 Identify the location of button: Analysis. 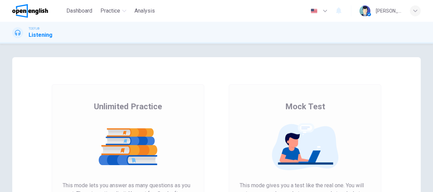
(145, 11).